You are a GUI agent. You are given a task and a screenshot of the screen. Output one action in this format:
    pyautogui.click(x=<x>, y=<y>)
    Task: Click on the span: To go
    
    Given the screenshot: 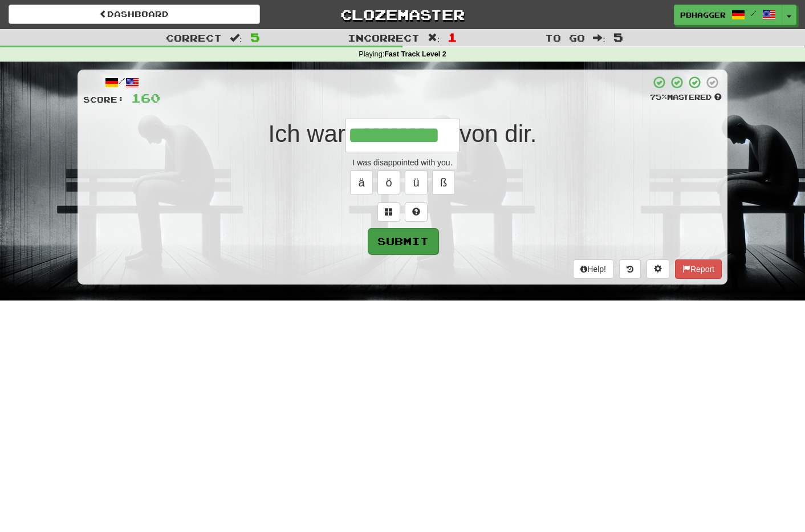 What is the action you would take?
    pyautogui.click(x=565, y=38)
    